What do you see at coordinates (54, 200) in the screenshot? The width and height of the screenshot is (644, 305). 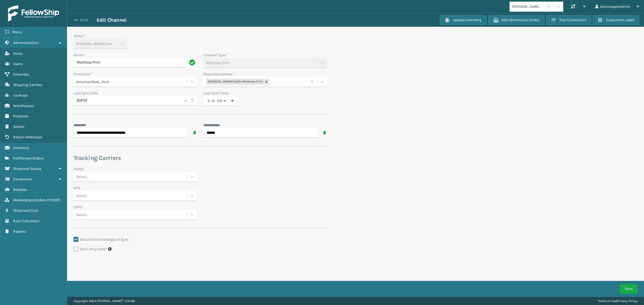 I see `span: ( 117247 )` at bounding box center [54, 200].